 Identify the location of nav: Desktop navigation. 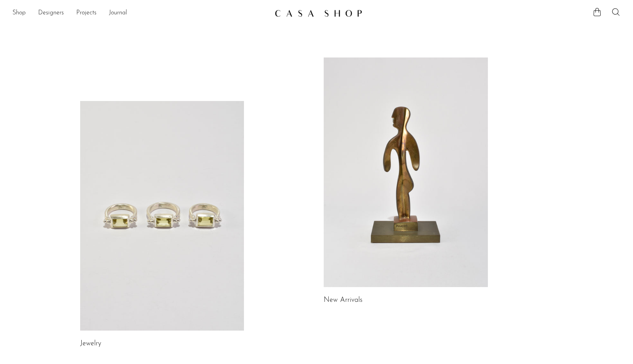
(140, 13).